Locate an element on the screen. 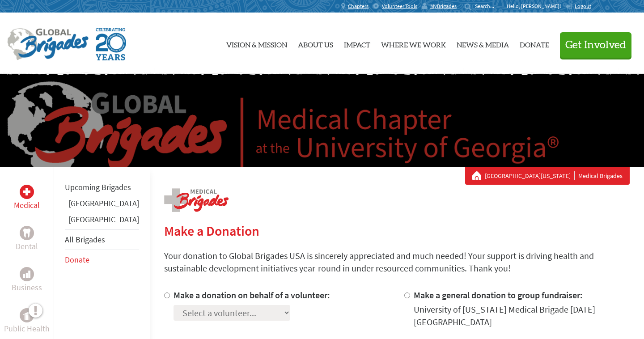  a: Logout is located at coordinates (578, 6).